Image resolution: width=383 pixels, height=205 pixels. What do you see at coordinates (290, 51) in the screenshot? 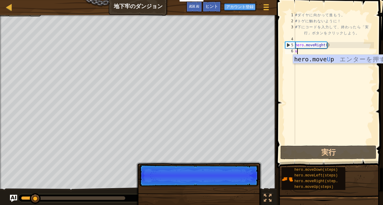
I see `div: 6` at bounding box center [290, 51].